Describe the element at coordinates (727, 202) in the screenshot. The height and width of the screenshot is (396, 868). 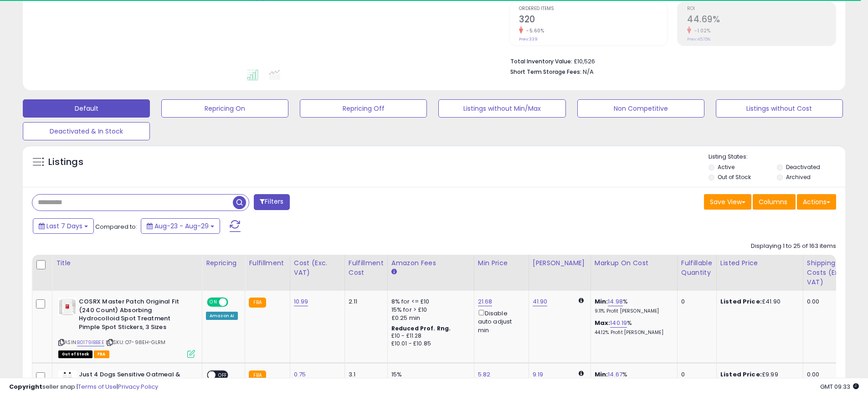
I see `button: Save View` at that location.